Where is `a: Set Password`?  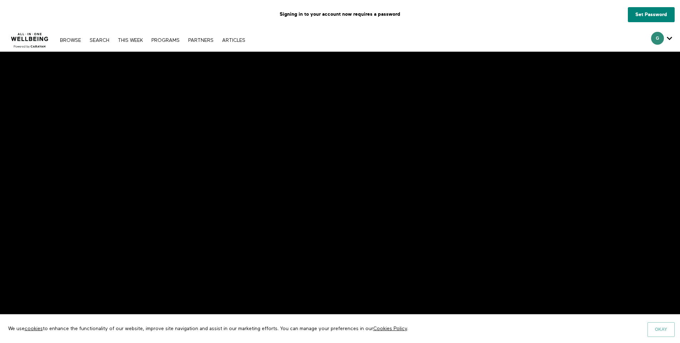
a: Set Password is located at coordinates (651, 15).